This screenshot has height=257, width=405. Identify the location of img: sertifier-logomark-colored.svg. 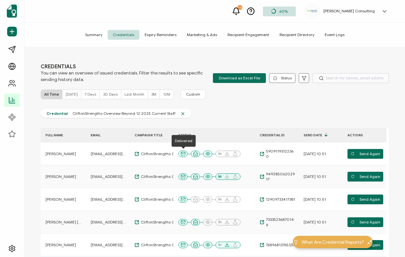
(12, 11).